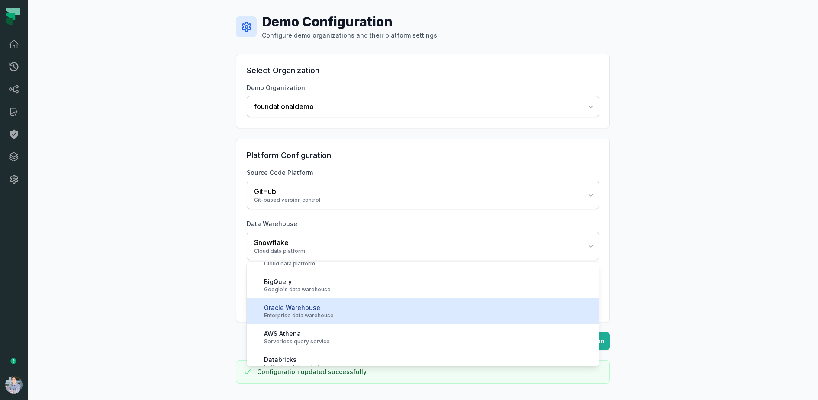 This screenshot has height=400, width=818. Describe the element at coordinates (428, 342) in the screenshot. I see `div: Serverless query service` at that location.